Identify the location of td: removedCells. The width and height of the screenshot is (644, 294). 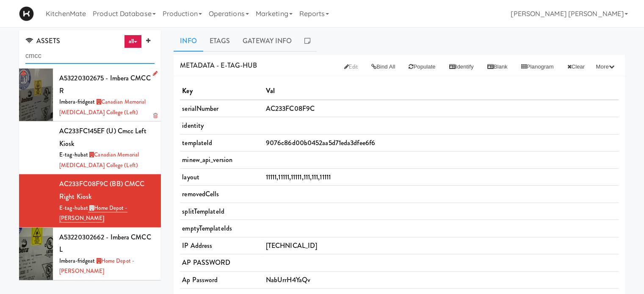
(222, 194).